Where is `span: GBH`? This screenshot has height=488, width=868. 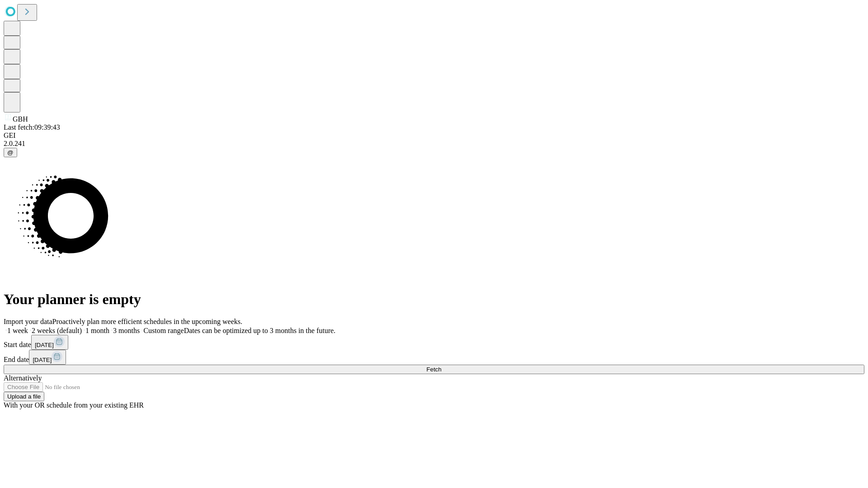 span: GBH is located at coordinates (20, 119).